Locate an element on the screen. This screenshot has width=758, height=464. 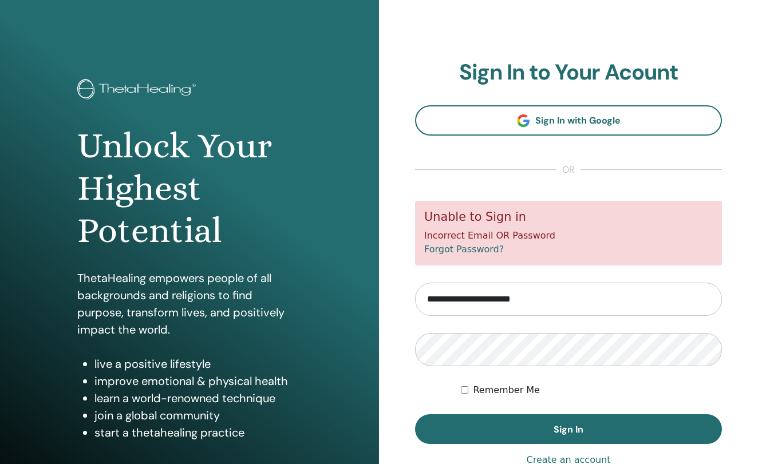
label: Remember Me is located at coordinates (506, 390).